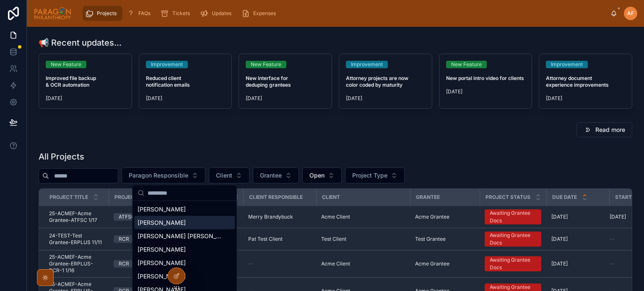 This screenshot has width=644, height=291. What do you see at coordinates (80, 43) in the screenshot?
I see `h1: 📢 Recent updates...` at bounding box center [80, 43].